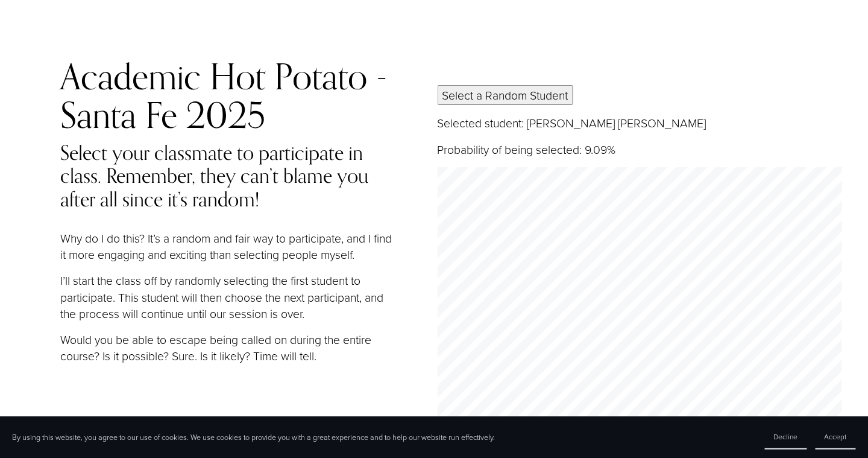 The image size is (868, 458). Describe the element at coordinates (786, 436) in the screenshot. I see `button: Decline` at that location.